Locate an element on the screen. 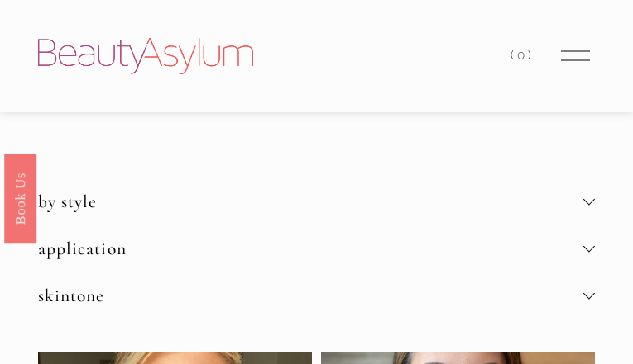 Image resolution: width=633 pixels, height=364 pixels. span: application is located at coordinates (310, 248).